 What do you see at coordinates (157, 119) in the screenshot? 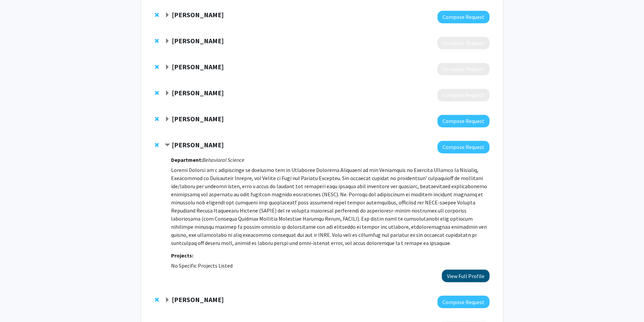
I see `span: Remove Jessica Bray from bookmarks` at bounding box center [157, 119].